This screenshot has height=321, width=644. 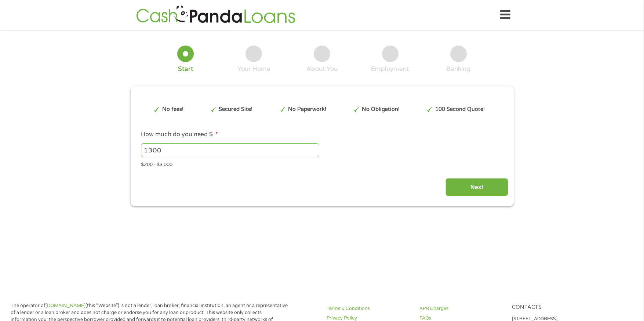 I want to click on img: GetLoanNow Logo, so click(x=216, y=15).